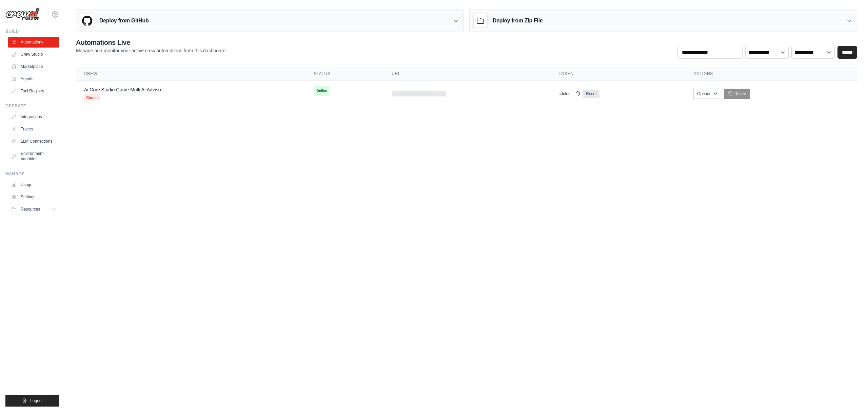 Image resolution: width=868 pixels, height=412 pixels. What do you see at coordinates (124, 90) in the screenshot?
I see `a: Ai Core Studio Game Multi Ai Adviso...` at bounding box center [124, 90].